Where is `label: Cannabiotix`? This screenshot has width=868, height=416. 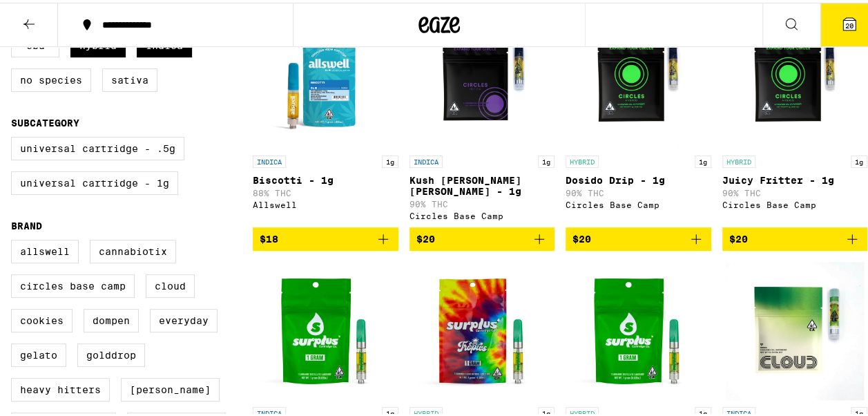 label: Cannabiotix is located at coordinates (133, 249).